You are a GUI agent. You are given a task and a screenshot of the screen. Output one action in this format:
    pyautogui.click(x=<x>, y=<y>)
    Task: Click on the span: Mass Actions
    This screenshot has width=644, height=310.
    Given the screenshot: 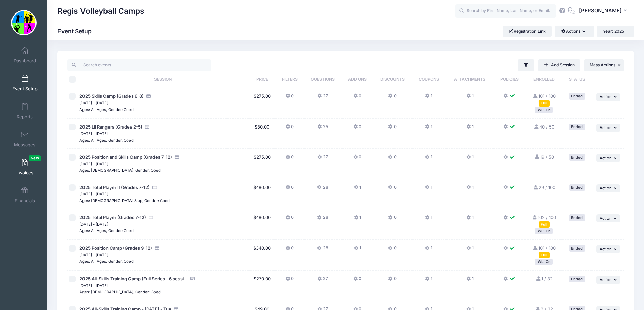 What is the action you would take?
    pyautogui.click(x=602, y=65)
    